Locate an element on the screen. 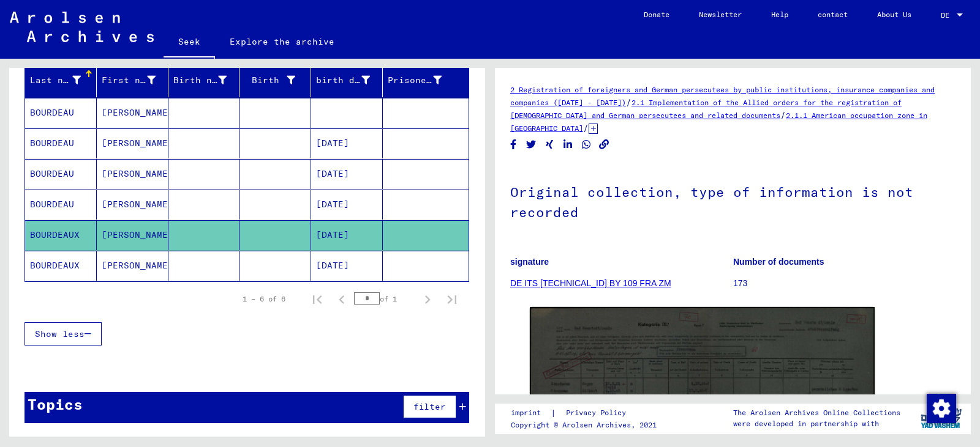 The image size is (980, 447). mat-header-cell: Birth is located at coordinates (275, 80).